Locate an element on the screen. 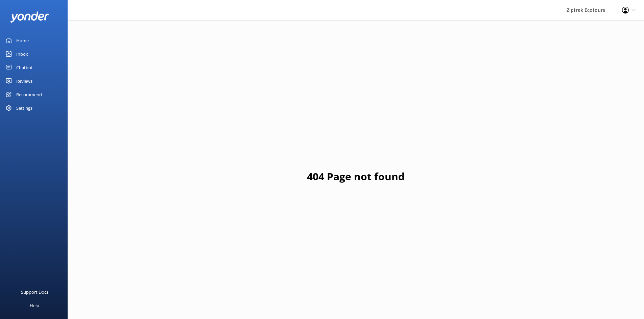 This screenshot has height=319, width=644. div: Inbox is located at coordinates (22, 54).